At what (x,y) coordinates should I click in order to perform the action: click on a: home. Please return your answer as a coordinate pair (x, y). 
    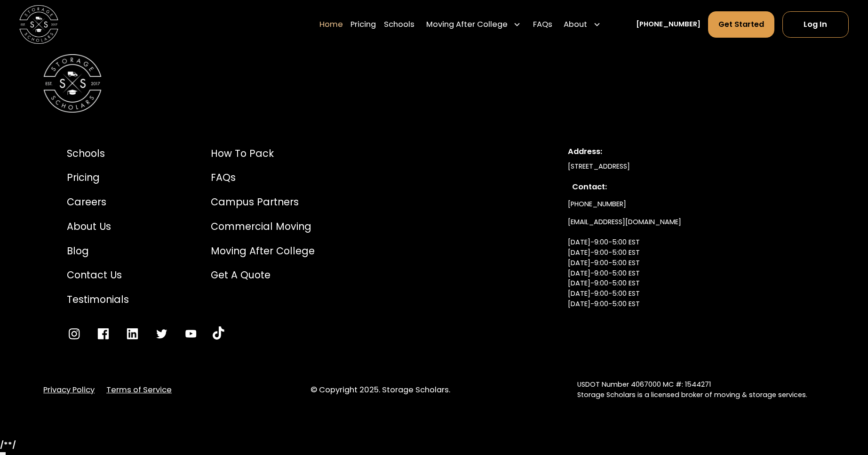
    Looking at the image, I should click on (38, 24).